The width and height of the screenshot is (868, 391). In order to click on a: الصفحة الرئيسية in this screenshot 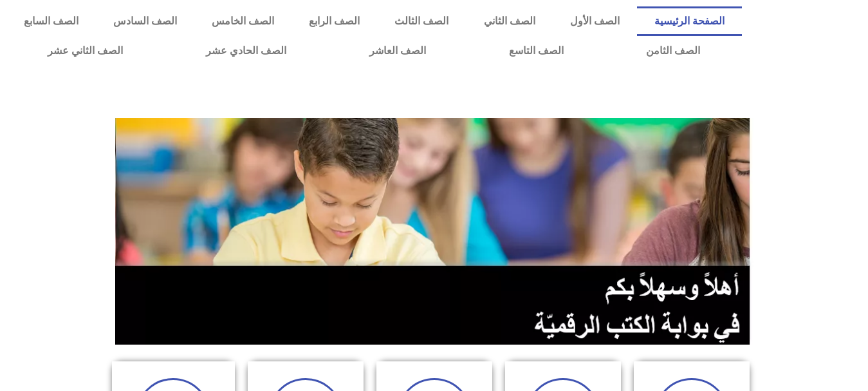, I will do `click(689, 21)`.